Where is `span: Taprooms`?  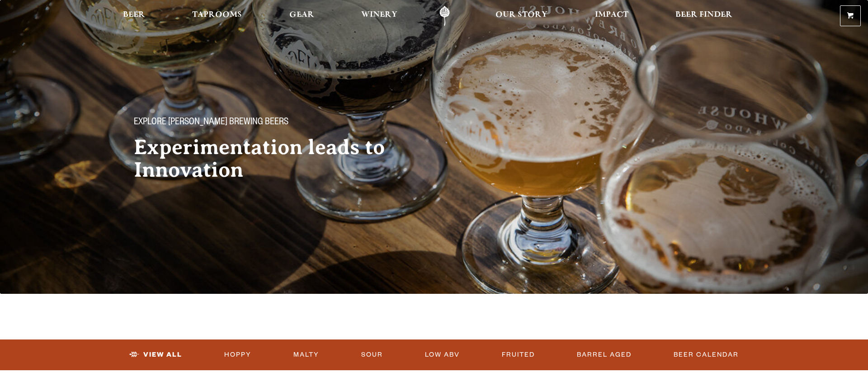 span: Taprooms is located at coordinates (217, 15).